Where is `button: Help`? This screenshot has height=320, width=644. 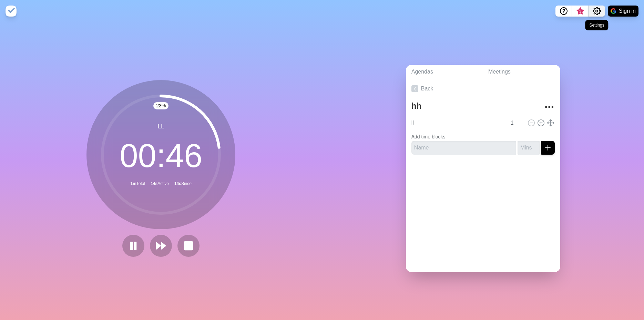
button: Help is located at coordinates (564, 11).